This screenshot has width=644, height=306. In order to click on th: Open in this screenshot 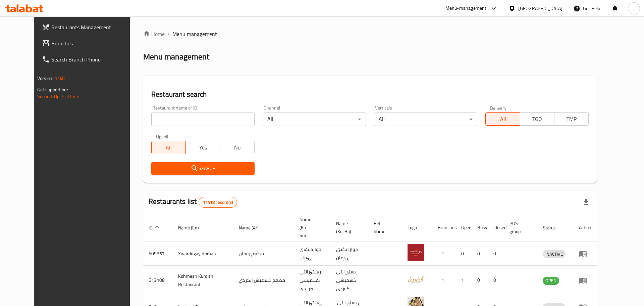, I will do `click(464, 227)`.